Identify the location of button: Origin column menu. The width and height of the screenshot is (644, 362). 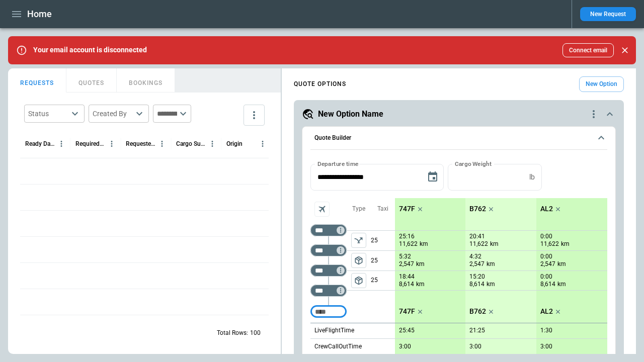
(263, 144).